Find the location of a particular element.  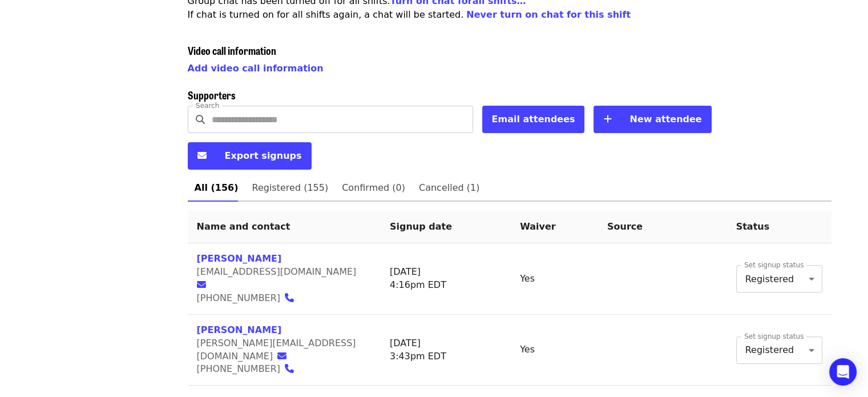

a: Registered (155) is located at coordinates (290, 187).